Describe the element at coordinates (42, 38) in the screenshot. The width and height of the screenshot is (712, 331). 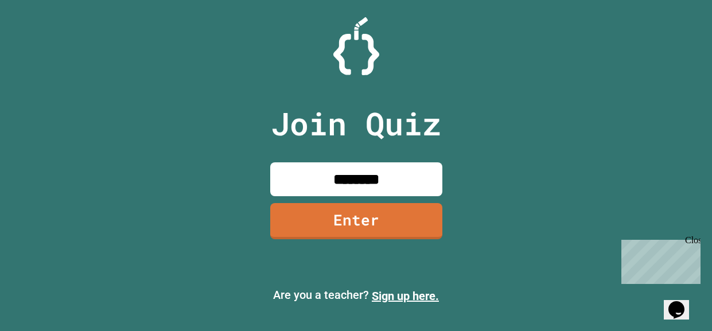
I see `div: Chat with us now!Close` at that location.